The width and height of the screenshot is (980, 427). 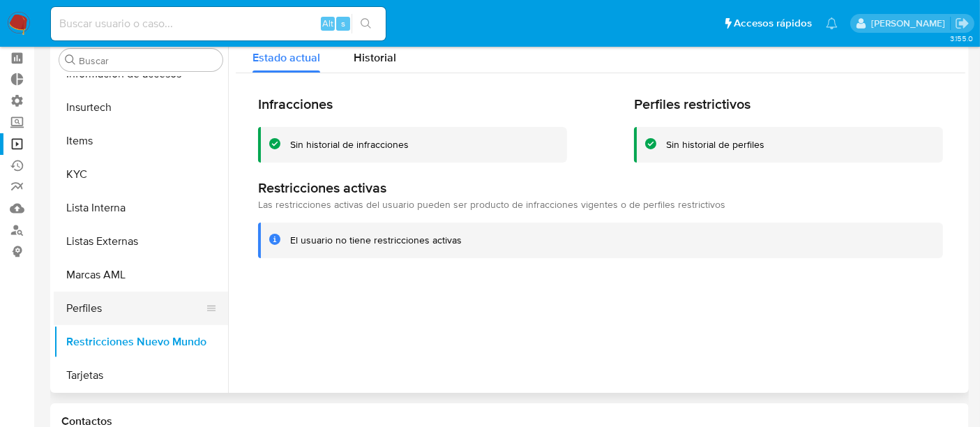 What do you see at coordinates (773, 23) in the screenshot?
I see `span: Accesos rápidos` at bounding box center [773, 23].